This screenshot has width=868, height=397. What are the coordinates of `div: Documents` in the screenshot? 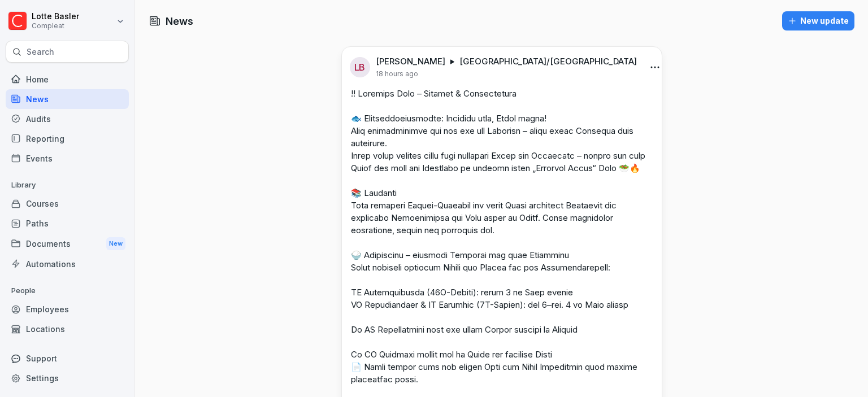 It's located at (67, 243).